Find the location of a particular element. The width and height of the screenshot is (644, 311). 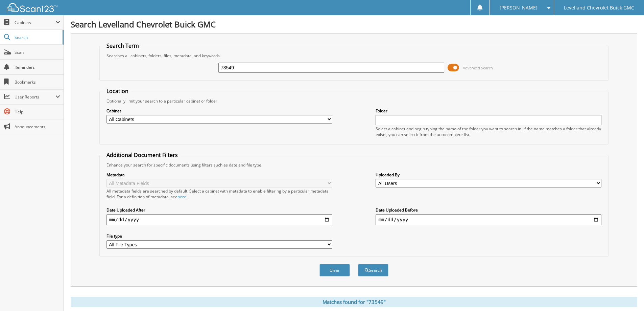

button: Clear is located at coordinates (335, 270).